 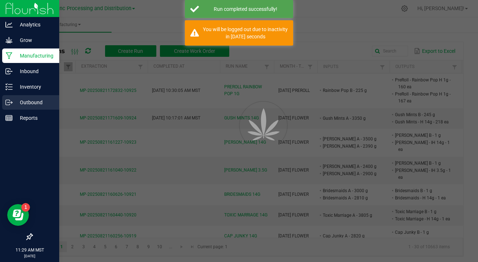 I want to click on p: Grow, so click(x=34, y=40).